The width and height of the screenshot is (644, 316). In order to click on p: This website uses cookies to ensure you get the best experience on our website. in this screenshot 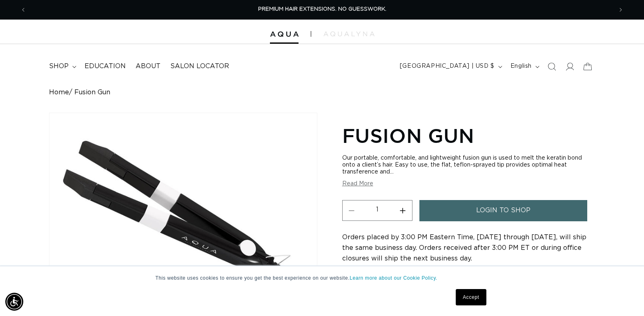, I will do `click(322, 278)`.